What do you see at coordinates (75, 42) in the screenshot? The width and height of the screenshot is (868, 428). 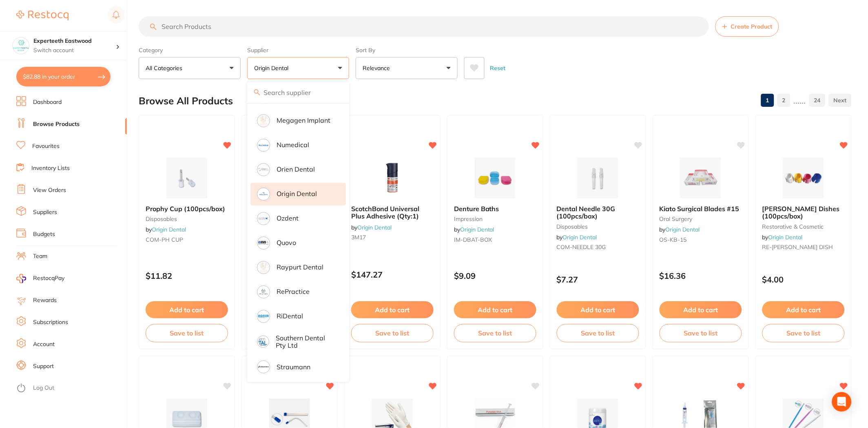 I see `h4: Experteeth Eastwood` at bounding box center [75, 42].